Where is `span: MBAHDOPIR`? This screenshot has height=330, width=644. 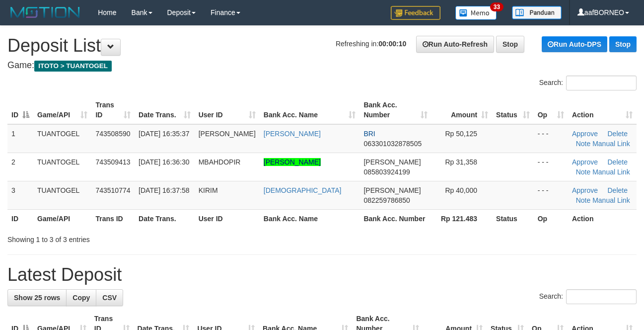 span: MBAHDOPIR is located at coordinates (219, 162).